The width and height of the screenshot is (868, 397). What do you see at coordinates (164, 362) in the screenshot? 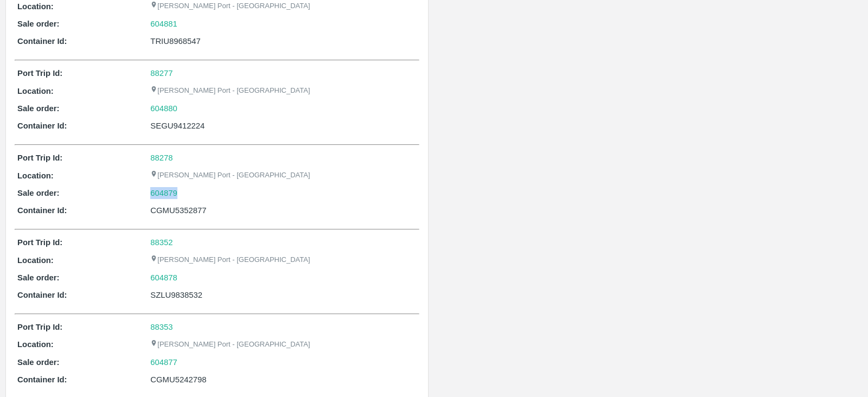
I see `a: 604877` at bounding box center [164, 362].